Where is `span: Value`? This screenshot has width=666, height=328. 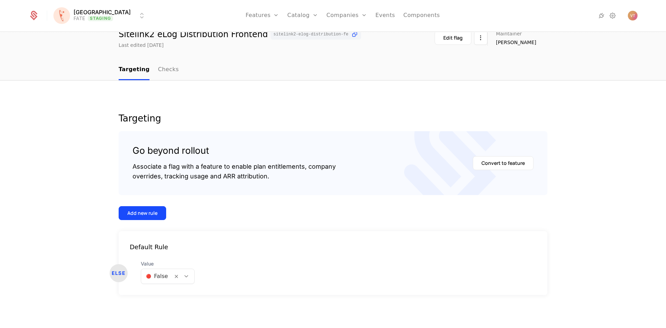 span: Value is located at coordinates (168, 264).